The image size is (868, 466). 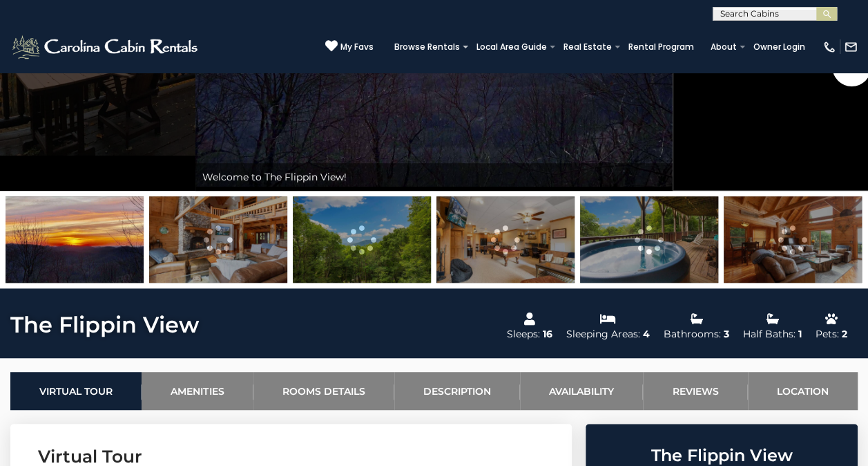 I want to click on a: Virtual Tour, so click(x=76, y=390).